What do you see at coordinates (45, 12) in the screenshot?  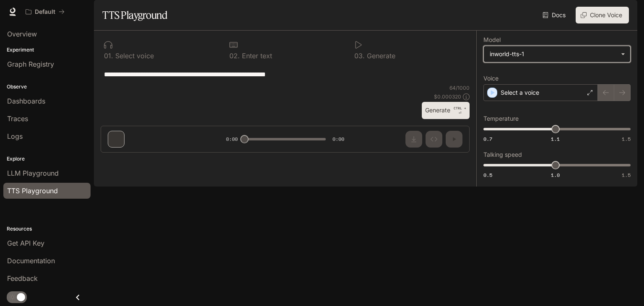 I see `p: Default` at bounding box center [45, 12].